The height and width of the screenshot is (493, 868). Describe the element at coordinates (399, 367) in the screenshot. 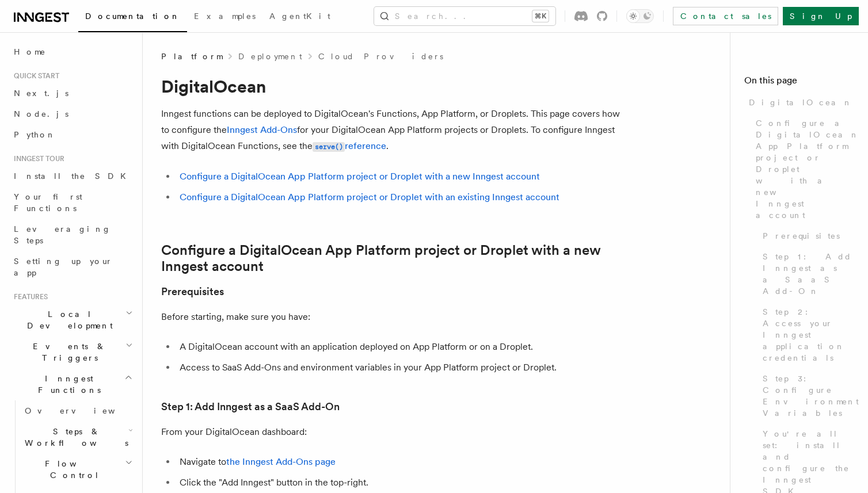

I see `li: Access to SaaS Add-Ons and environment variables in your App Platform project or Droplet.` at that location.